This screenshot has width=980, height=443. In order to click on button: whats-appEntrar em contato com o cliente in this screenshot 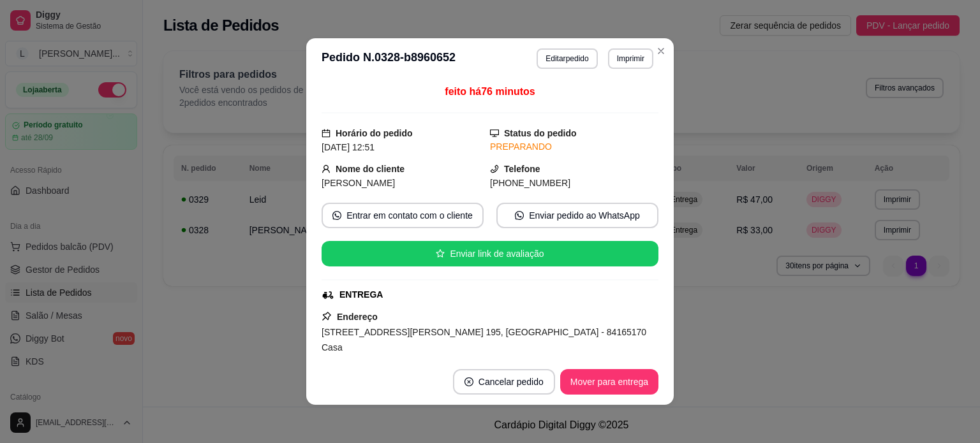, I will do `click(402, 215)`.